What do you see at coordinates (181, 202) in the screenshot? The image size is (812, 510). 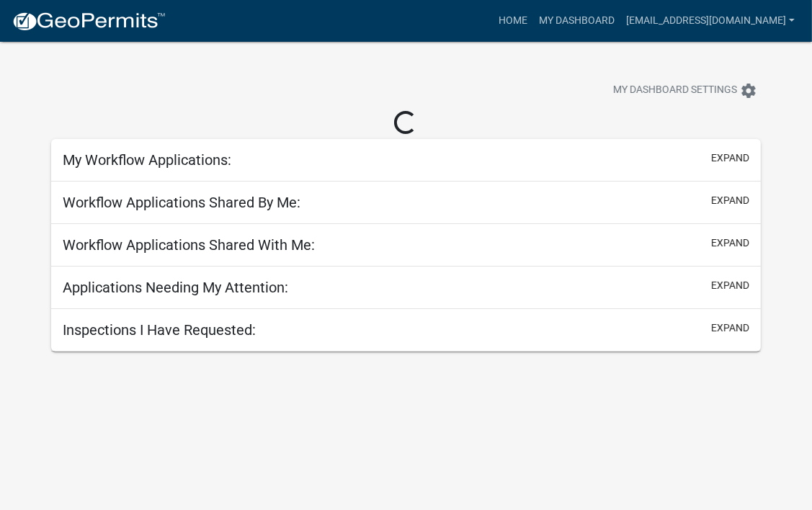 I see `h5: Workflow Applications Shared By Me:` at bounding box center [181, 202].